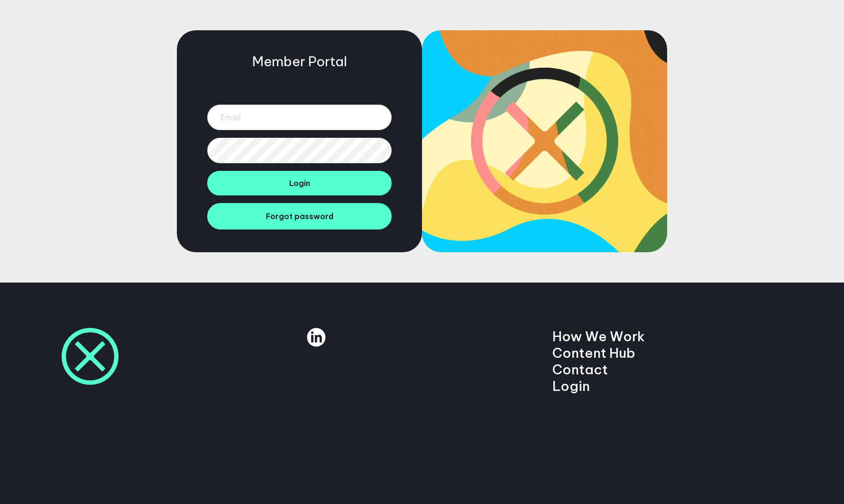  What do you see at coordinates (570, 386) in the screenshot?
I see `a: Login` at bounding box center [570, 386].